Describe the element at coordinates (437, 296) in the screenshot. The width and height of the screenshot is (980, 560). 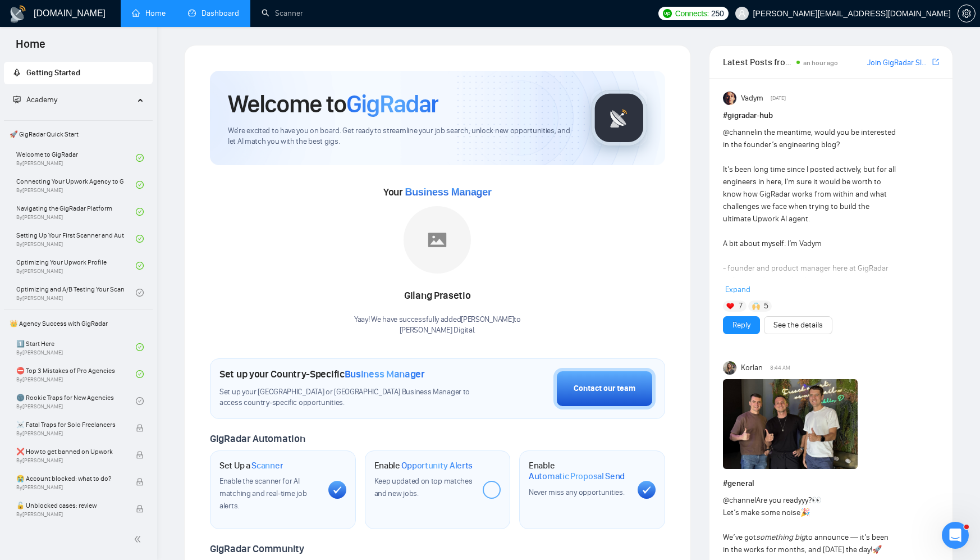
I see `div: Gilang Prasetio` at that location.